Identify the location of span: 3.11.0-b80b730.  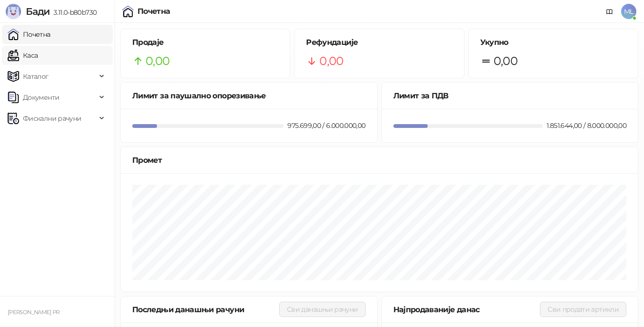
(73, 12).